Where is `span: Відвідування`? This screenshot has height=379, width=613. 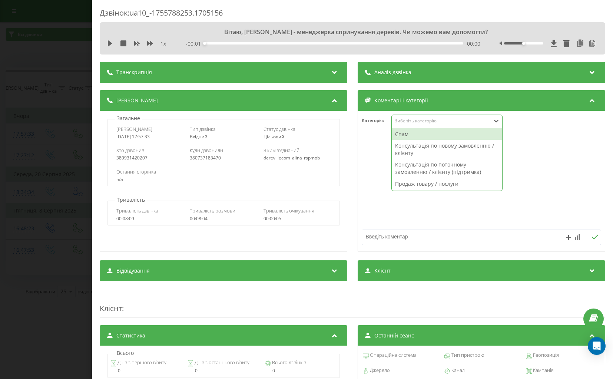
span: Відвідування is located at coordinates (133, 271).